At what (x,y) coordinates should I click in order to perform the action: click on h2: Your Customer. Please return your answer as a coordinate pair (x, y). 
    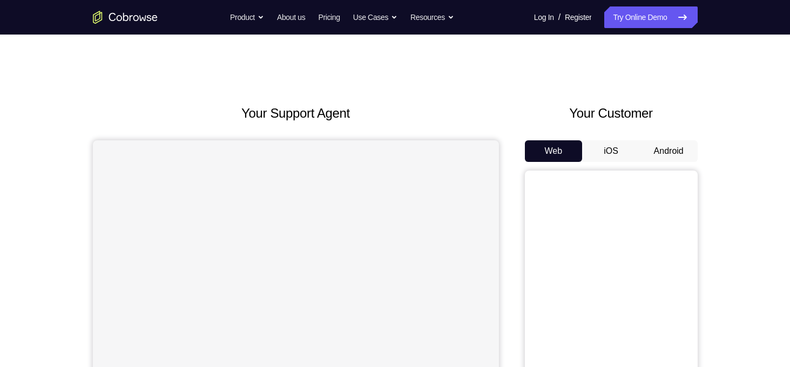
    Looking at the image, I should click on (611, 113).